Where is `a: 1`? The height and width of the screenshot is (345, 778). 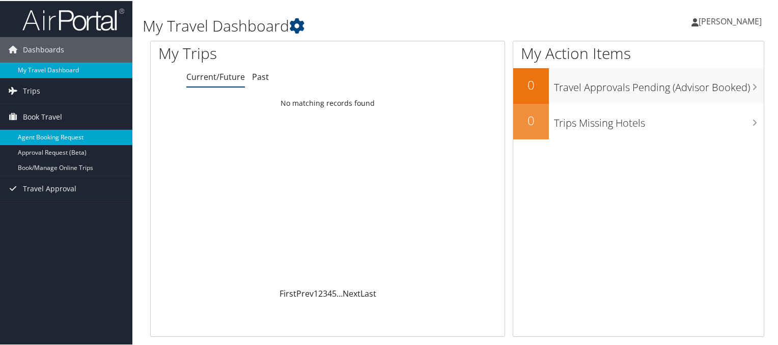 a: 1 is located at coordinates (316, 293).